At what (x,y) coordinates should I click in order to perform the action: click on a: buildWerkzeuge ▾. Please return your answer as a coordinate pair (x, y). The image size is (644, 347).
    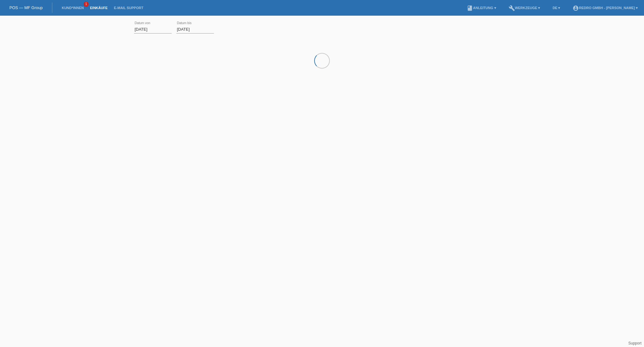
    Looking at the image, I should click on (524, 8).